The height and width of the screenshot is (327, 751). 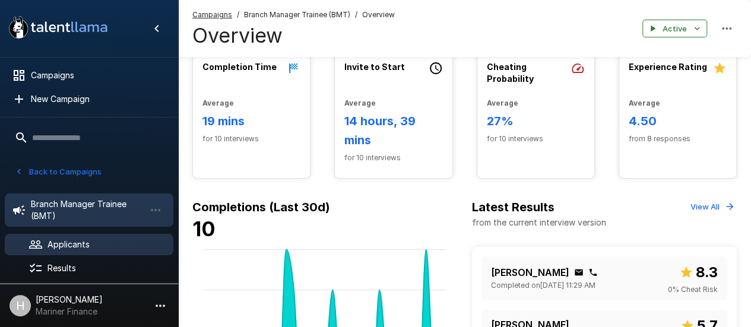 What do you see at coordinates (378, 15) in the screenshot?
I see `span: Overview` at bounding box center [378, 15].